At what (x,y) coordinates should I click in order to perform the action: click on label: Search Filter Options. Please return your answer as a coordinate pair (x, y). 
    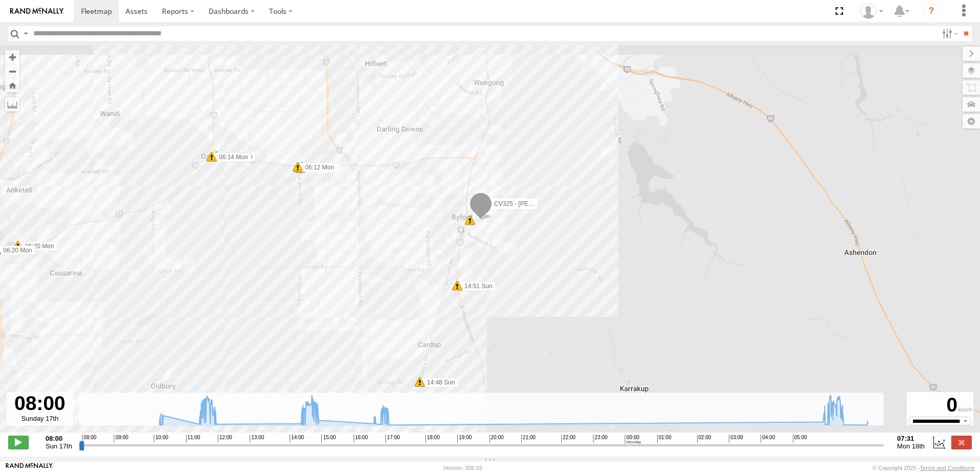
    Looking at the image, I should click on (949, 33).